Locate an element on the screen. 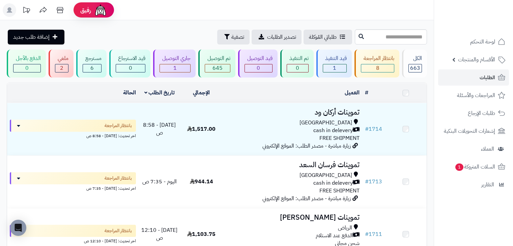 The height and width of the screenshot is (246, 513). a: تصدير الطلبات is located at coordinates (277, 37).